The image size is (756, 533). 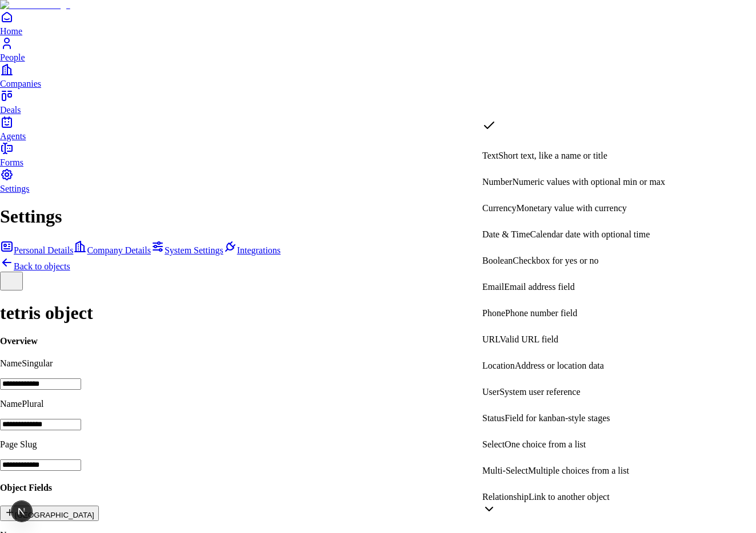 I want to click on span: Number, so click(x=497, y=181).